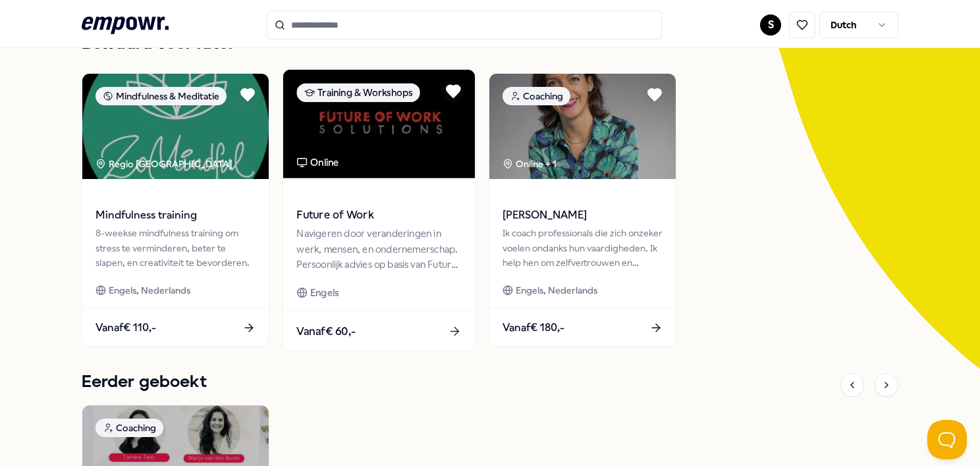 The image size is (980, 466). What do you see at coordinates (529, 164) in the screenshot?
I see `div: Online + 1` at bounding box center [529, 164].